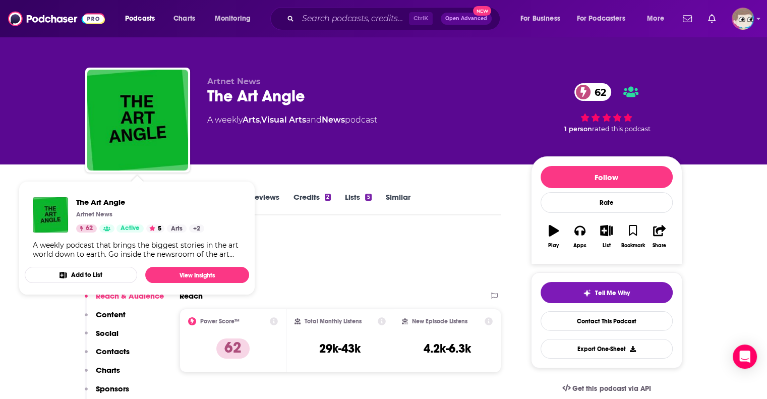  Describe the element at coordinates (234, 81) in the screenshot. I see `span: Artnet News` at that location.